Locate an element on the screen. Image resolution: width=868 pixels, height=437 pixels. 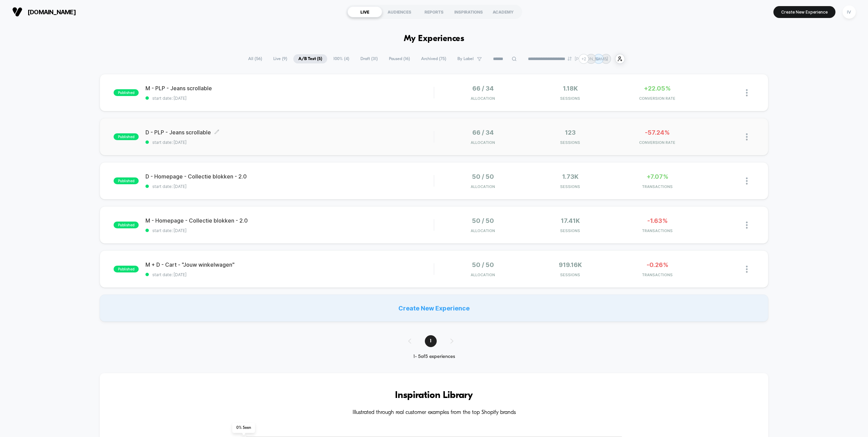
span: All ( 56 ) is located at coordinates (255, 59).